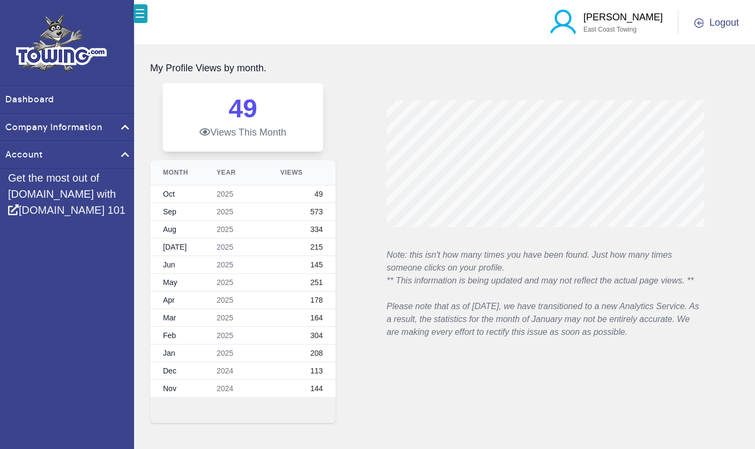 The width and height of the screenshot is (755, 449). I want to click on span: Logout, so click(724, 23).